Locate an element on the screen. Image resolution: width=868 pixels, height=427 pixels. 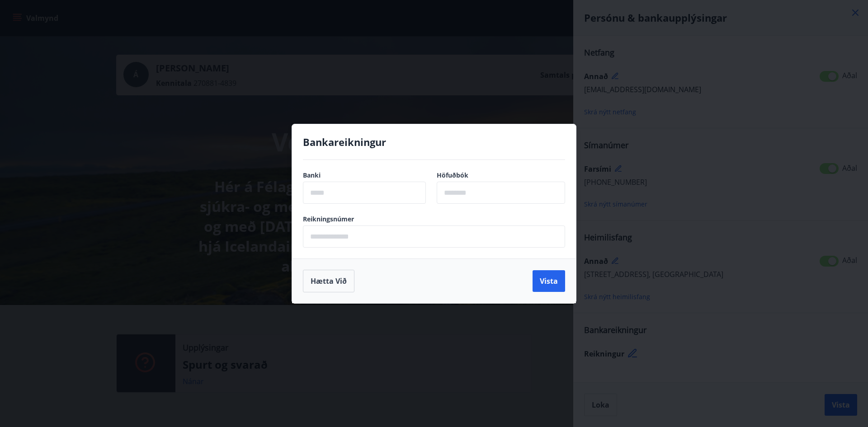
label: Reikningsnúmer is located at coordinates (434, 219).